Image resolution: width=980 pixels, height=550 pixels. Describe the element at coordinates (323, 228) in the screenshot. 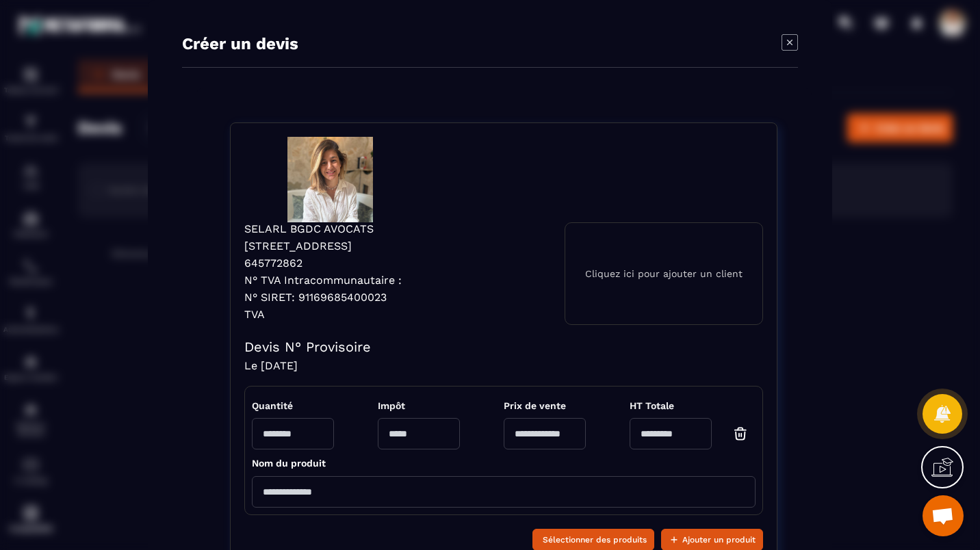

I see `p: SELARL BGDC AVOCATS` at that location.